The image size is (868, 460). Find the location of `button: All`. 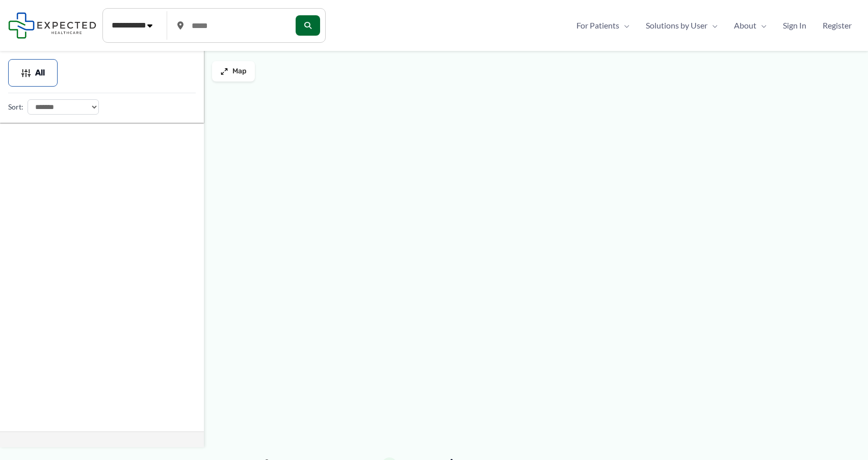

button: All is located at coordinates (32, 73).